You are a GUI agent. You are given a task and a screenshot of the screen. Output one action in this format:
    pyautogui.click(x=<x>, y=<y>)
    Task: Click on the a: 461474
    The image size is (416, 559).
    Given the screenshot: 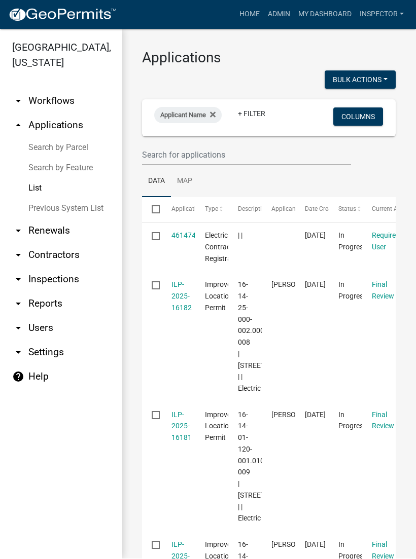 What is the action you would take?
    pyautogui.click(x=183, y=236)
    